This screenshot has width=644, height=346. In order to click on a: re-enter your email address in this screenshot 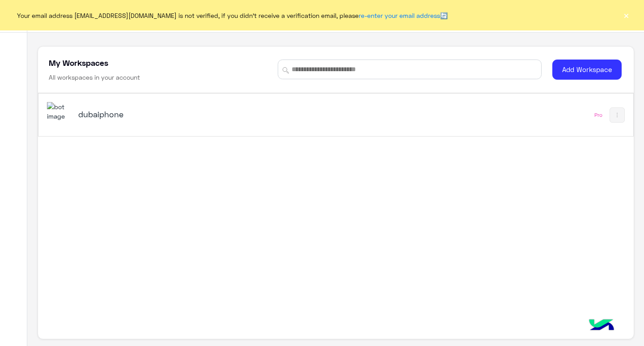, I will do `click(399, 15)`.